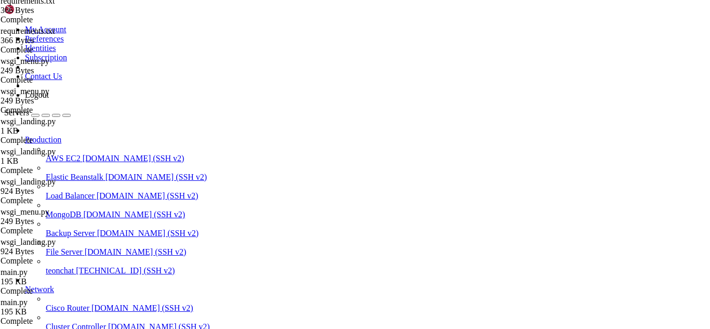 The width and height of the screenshot is (710, 329). What do you see at coordinates (290, 190) in the screenshot?
I see `x-row: WARNING: Running pip as the 'root' user can result in broken permissions and conflicting behaviou...` at bounding box center [290, 190].